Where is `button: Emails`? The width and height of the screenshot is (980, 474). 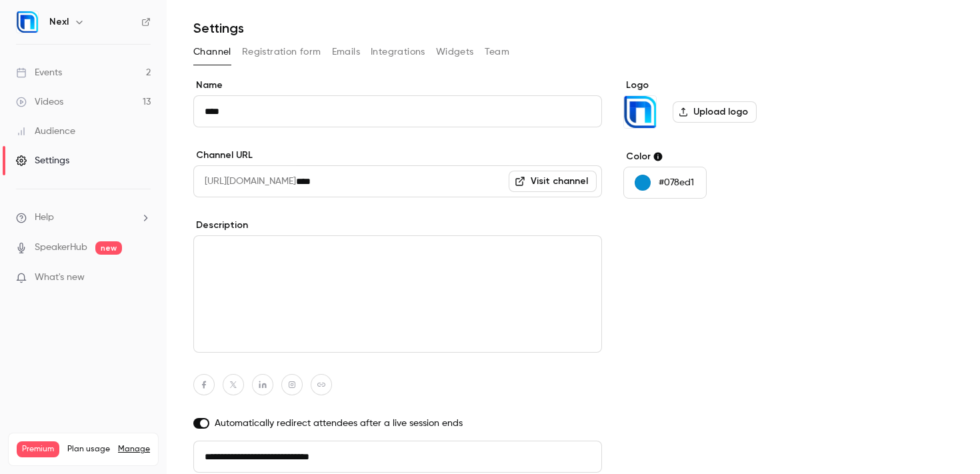 button: Emails is located at coordinates (346, 52).